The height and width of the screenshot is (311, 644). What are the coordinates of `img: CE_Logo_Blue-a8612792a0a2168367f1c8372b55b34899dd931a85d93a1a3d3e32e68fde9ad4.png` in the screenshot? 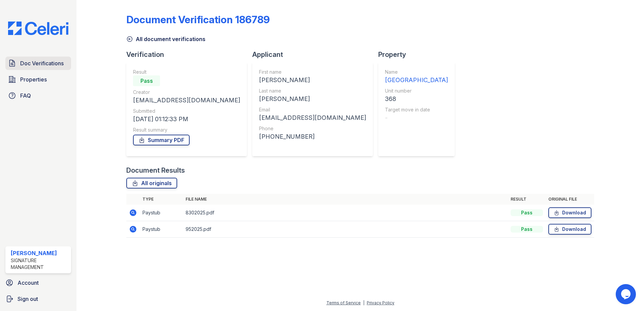 It's located at (38, 28).